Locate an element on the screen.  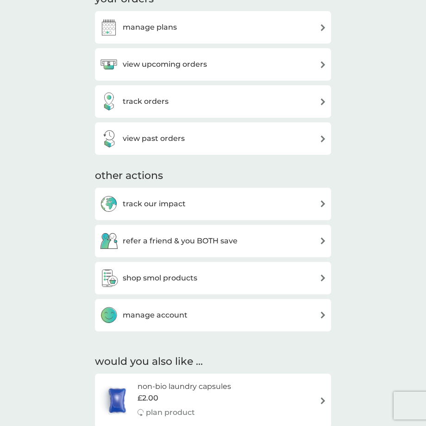
h3: other actions is located at coordinates (129, 176).